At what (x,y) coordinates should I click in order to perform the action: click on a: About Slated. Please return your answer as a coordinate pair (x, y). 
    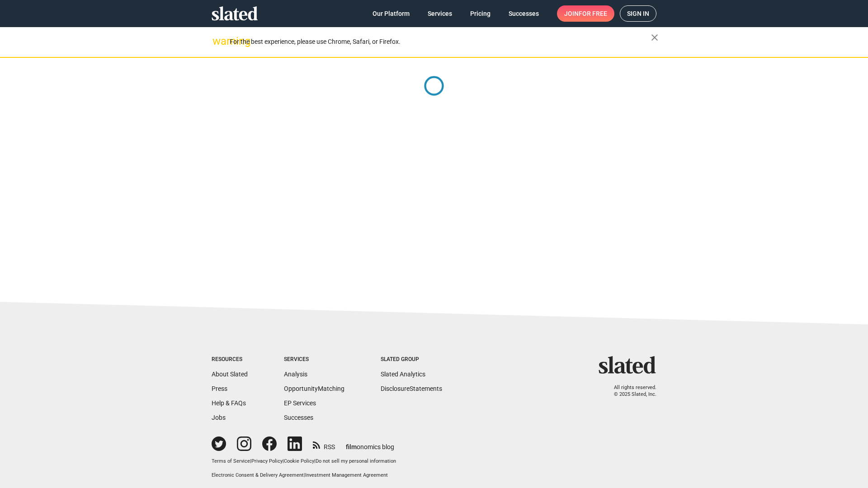
    Looking at the image, I should click on (230, 374).